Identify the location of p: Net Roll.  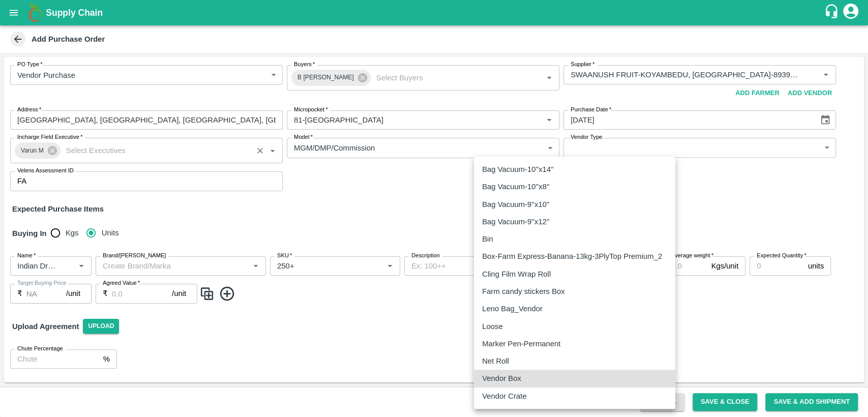
(495, 361).